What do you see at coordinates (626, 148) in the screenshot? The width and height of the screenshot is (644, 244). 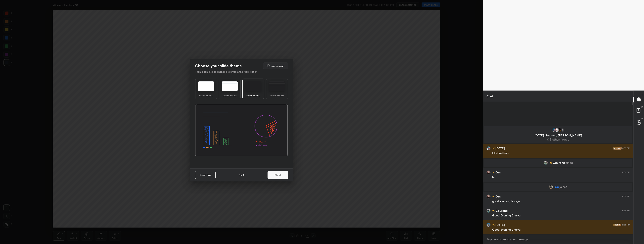 I see `div: 8:53 PM` at bounding box center [626, 148].